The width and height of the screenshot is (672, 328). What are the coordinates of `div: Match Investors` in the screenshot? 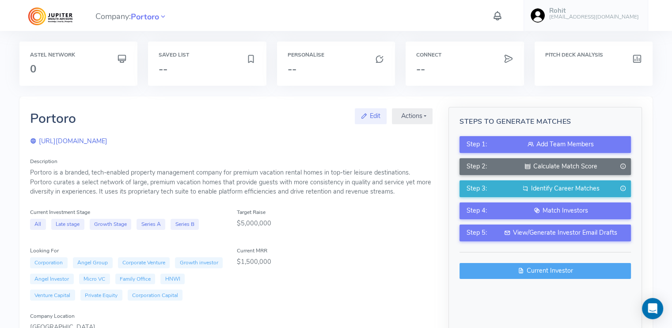 It's located at (560, 211).